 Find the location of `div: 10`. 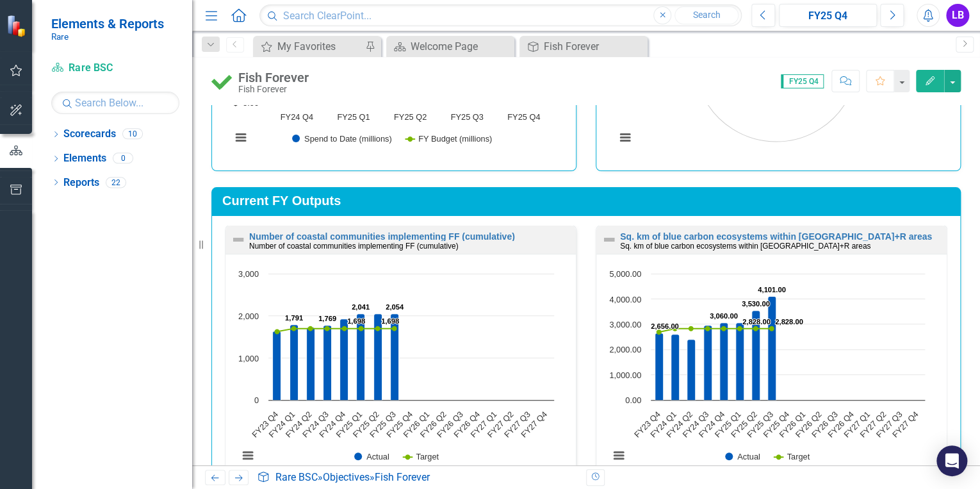

div: 10 is located at coordinates (133, 134).